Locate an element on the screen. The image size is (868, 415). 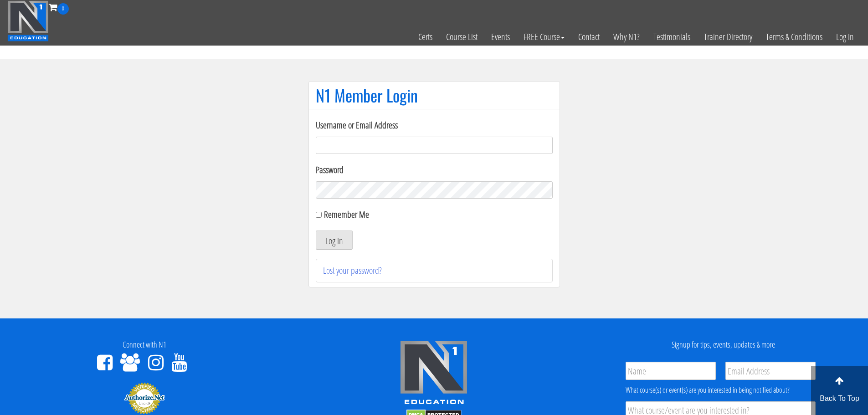
a: Trainer Directory is located at coordinates (728, 37).